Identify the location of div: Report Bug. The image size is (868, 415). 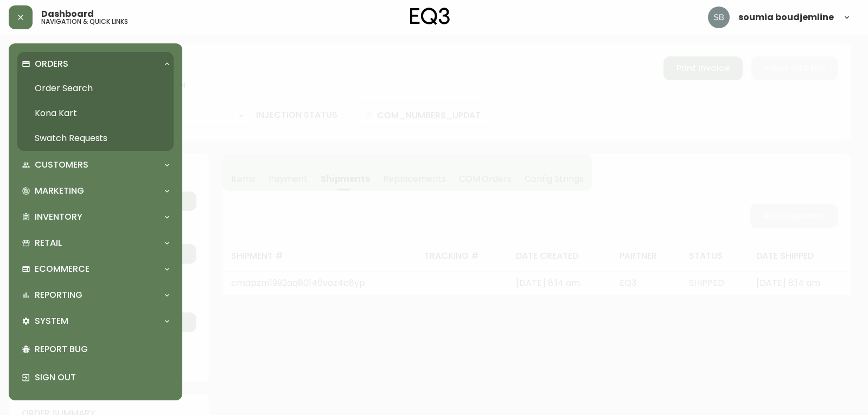
(96, 349).